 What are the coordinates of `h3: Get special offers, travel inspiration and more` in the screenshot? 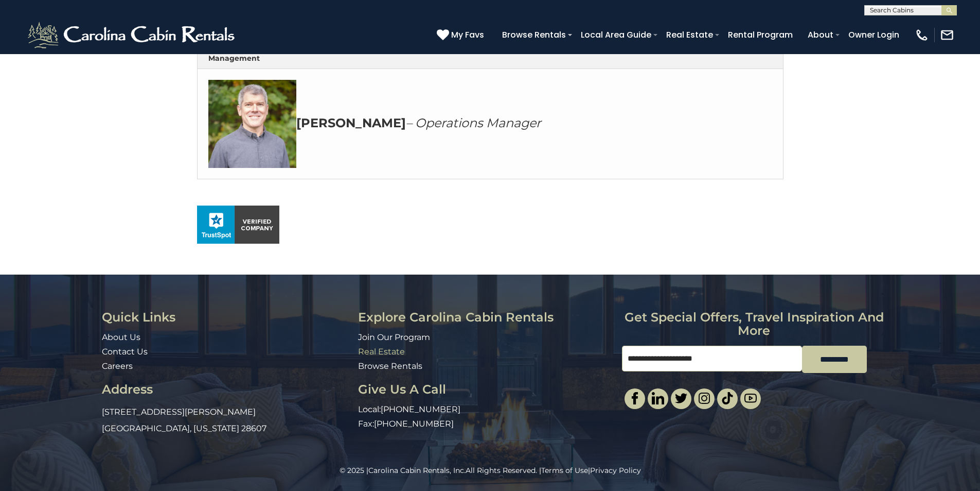 It's located at (754, 324).